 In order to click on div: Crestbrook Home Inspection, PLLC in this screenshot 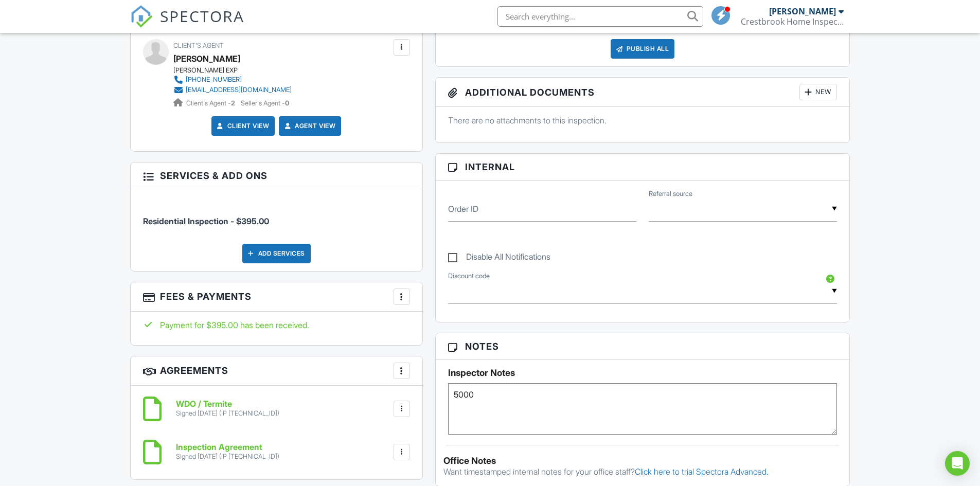, I will do `click(792, 21)`.